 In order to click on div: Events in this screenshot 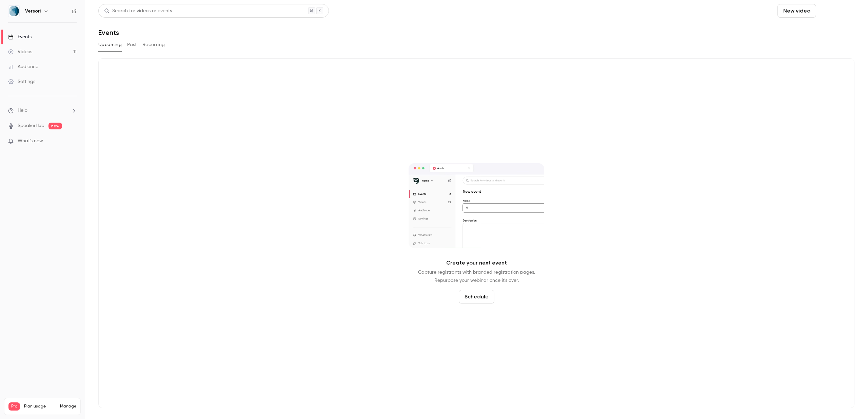, I will do `click(20, 37)`.